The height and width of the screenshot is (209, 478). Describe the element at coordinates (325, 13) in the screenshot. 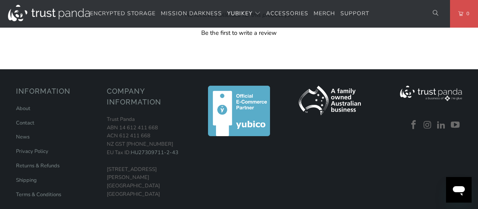

I see `span: Merch` at that location.